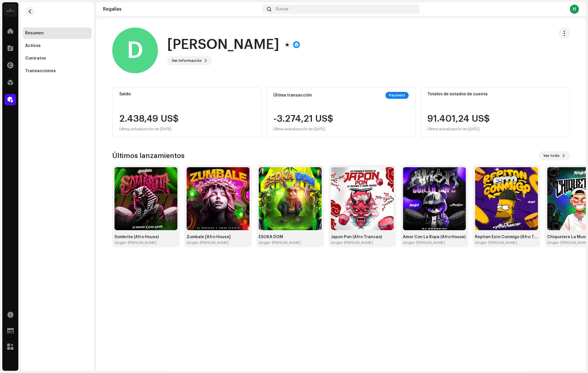 This screenshot has height=373, width=588. I want to click on re-m-nav-item: Transacciones, so click(57, 71).